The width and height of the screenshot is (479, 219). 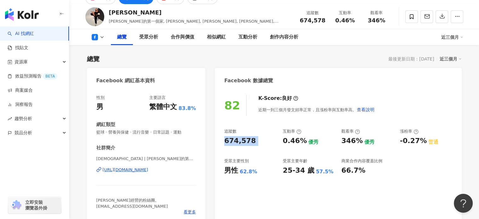 What do you see at coordinates (217, 37) in the screenshot?
I see `div: 相似網紅` at bounding box center [217, 37].